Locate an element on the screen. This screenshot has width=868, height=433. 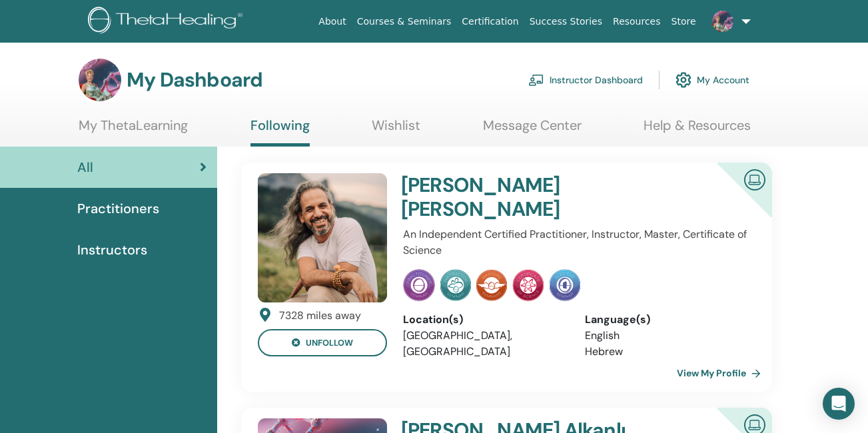
a: Message Center is located at coordinates (532, 130).